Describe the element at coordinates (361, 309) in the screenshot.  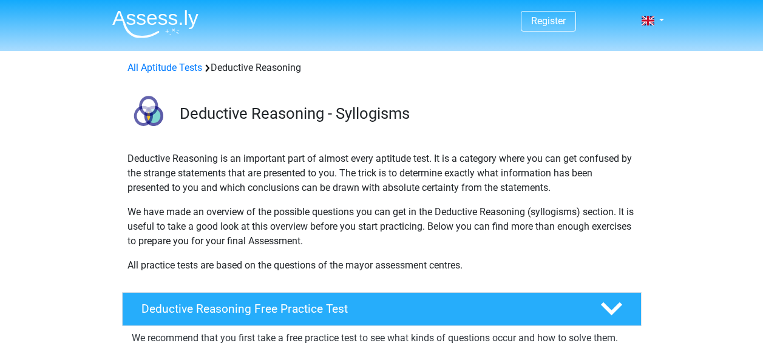
I see `h4: Deductive Reasoning Free Practice Test` at that location.